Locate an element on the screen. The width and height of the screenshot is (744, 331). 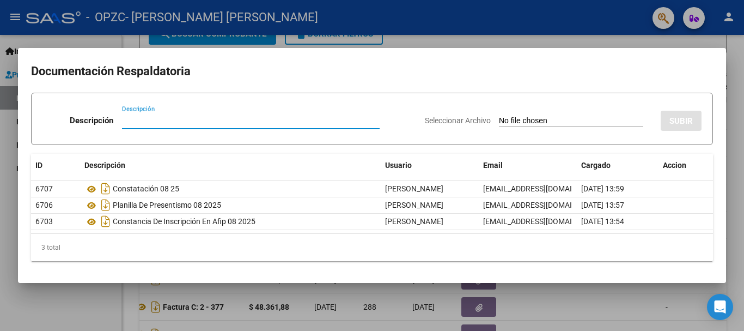
span: 6703 is located at coordinates (44, 221).